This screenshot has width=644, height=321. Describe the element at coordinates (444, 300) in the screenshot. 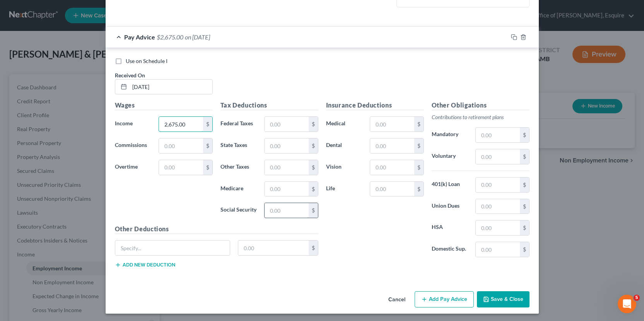

I see `button: Add Pay Advice` at that location.